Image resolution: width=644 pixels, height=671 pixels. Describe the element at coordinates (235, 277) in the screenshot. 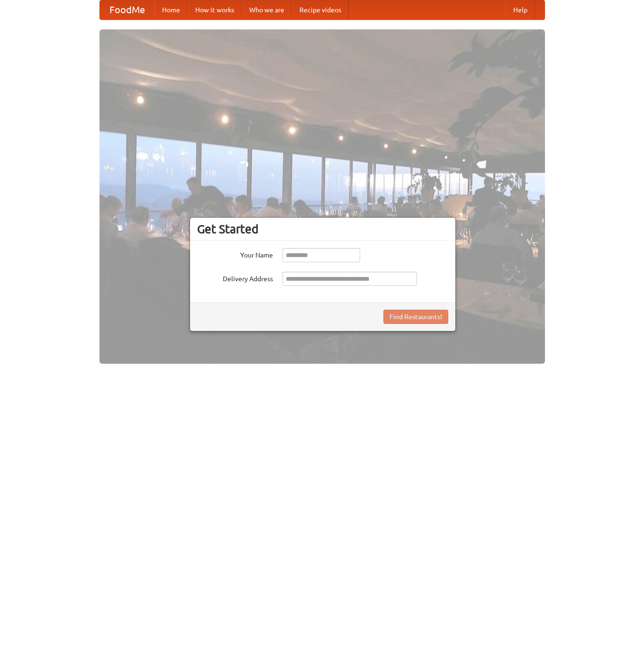

I see `label: Delivery Address` at that location.